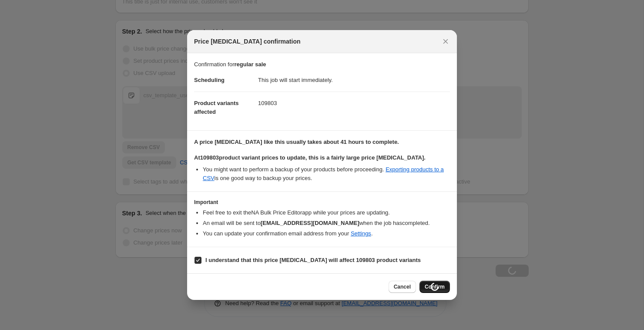 This screenshot has height=330, width=644. What do you see at coordinates (323, 173) in the screenshot?
I see `a: Exporting products to a CSV` at bounding box center [323, 173].